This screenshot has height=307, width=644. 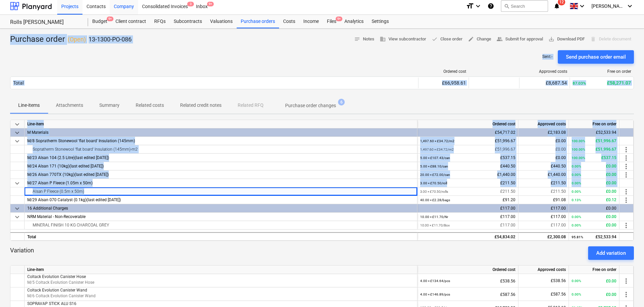 I want to click on p: Purchase order changes, so click(x=311, y=105).